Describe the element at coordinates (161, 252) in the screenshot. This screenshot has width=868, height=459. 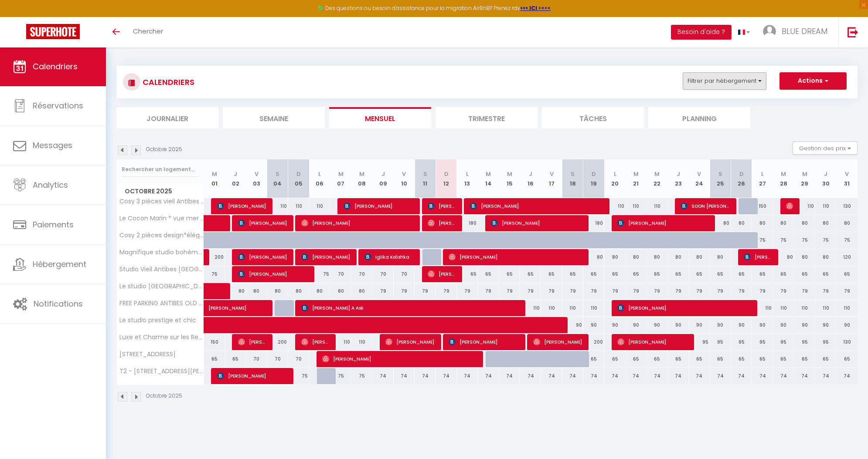
I see `span: Magnifique studio bohème neuf coeur de ville` at that location.